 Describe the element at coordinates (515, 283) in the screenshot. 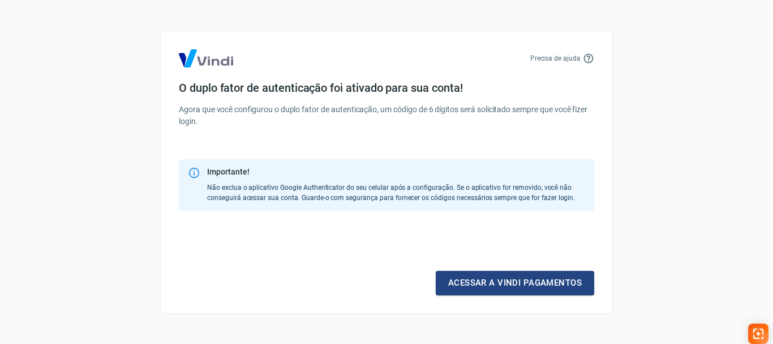

I see `a: Acessar a Vindi pagamentos` at that location.